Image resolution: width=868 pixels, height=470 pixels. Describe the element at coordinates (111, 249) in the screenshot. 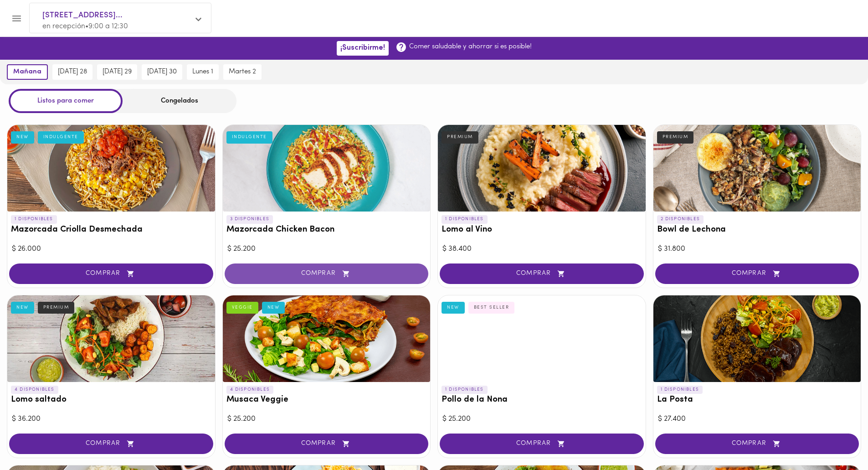

I see `div: $ 26.000` at that location.